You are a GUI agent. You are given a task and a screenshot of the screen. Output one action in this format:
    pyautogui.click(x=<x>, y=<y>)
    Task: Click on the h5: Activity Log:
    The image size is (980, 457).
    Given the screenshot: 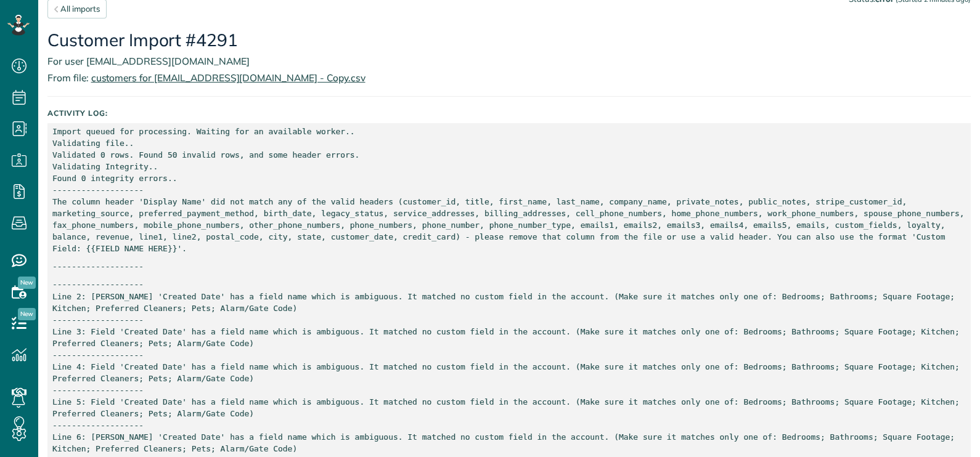 What is the action you would take?
    pyautogui.click(x=509, y=113)
    